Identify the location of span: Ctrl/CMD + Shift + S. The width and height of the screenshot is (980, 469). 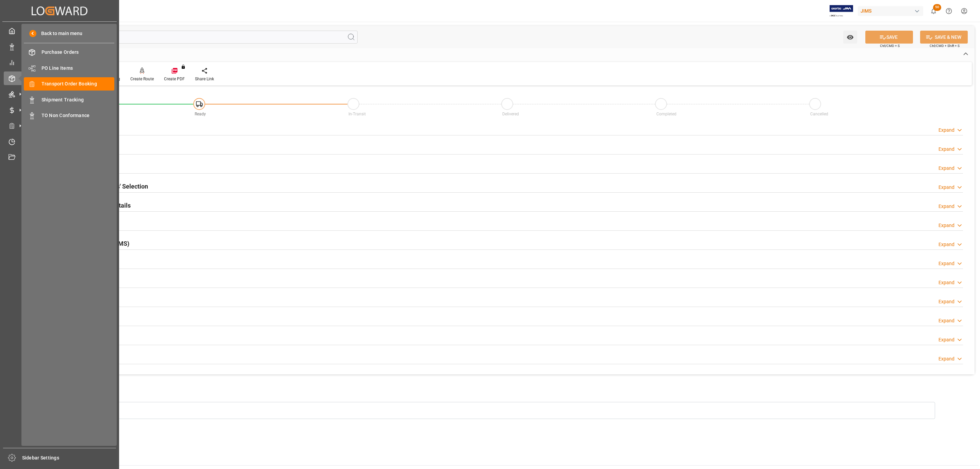
(945, 45).